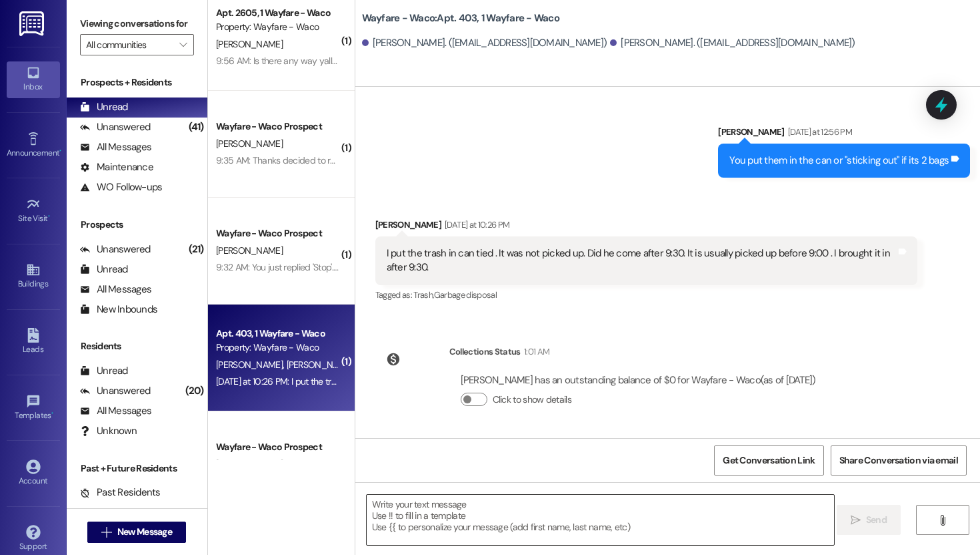 Image resolution: width=980 pixels, height=555 pixels. What do you see at coordinates (461, 18) in the screenshot?
I see `b: Wayfare - Waco: Apt. 403, 1 Wayfare - Waco` at bounding box center [461, 18].